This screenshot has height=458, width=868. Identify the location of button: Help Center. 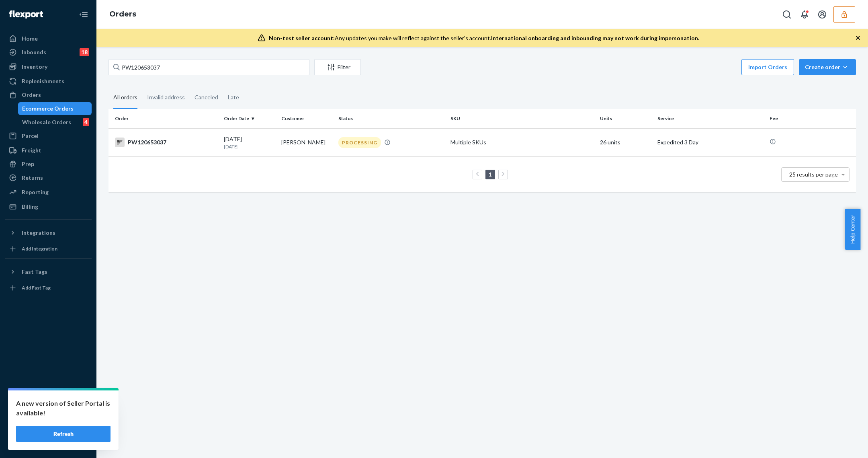
(852, 229).